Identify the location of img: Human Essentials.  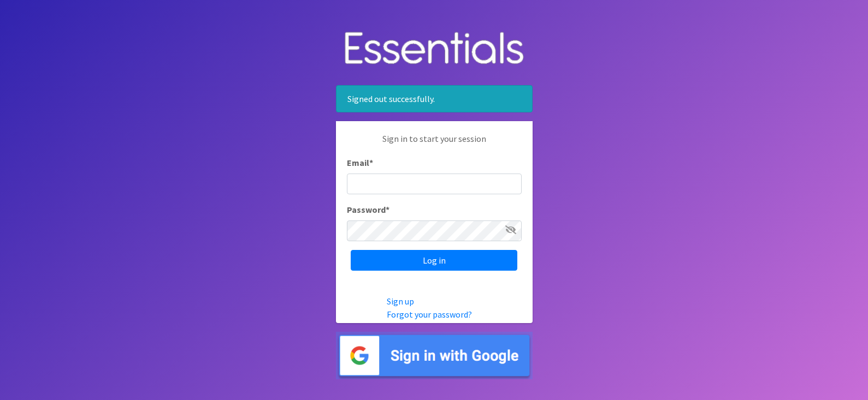
(434, 48).